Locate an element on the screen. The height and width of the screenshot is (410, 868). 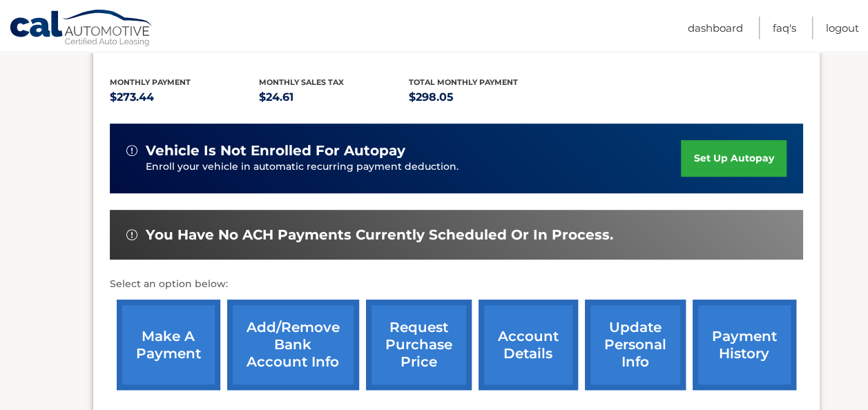
p: $298.05 is located at coordinates (483, 97).